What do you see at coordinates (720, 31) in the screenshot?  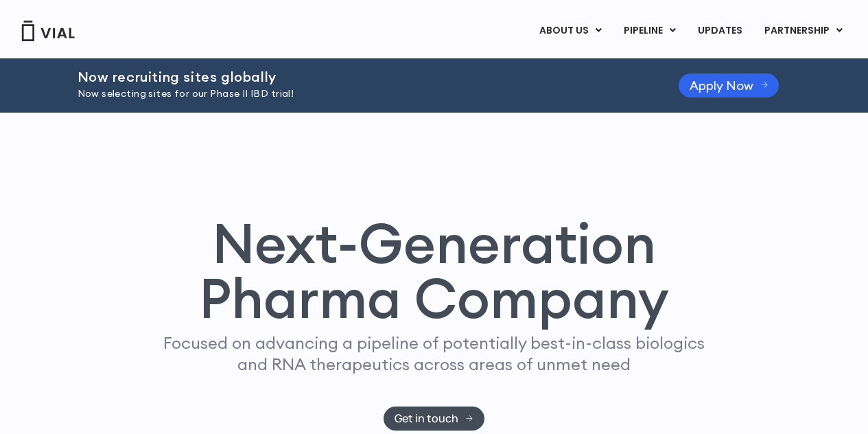 I see `a: UPDATES` at bounding box center [720, 31].